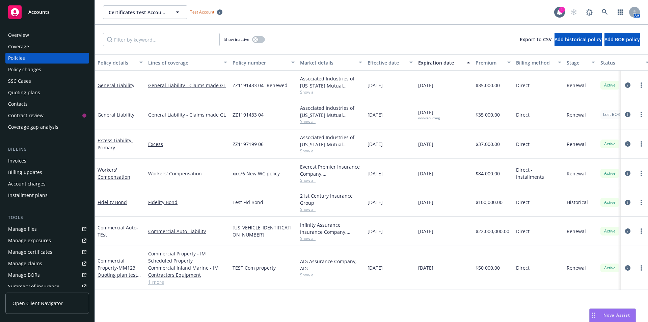 Image resolution: width=648 pixels, height=322 pixels. Describe the element at coordinates (488, 173) in the screenshot. I see `span: $84,000.00` at that location.